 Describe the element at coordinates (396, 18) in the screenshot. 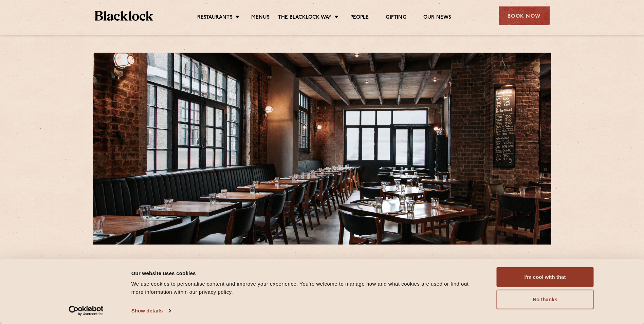

I see `a: Gifting` at that location.